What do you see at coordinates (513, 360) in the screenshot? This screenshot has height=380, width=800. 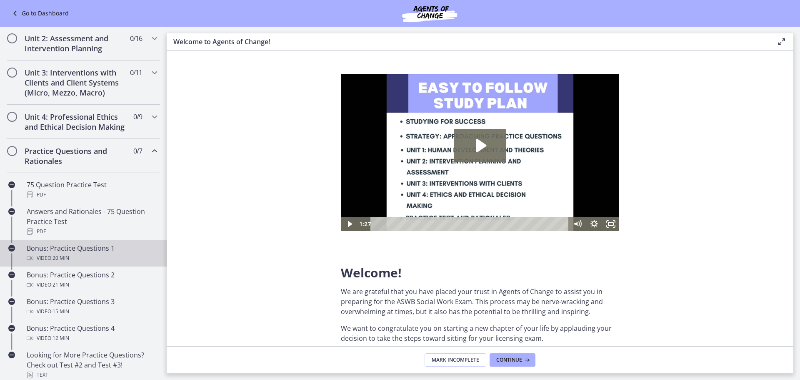 I see `button: Continue` at bounding box center [513, 360].